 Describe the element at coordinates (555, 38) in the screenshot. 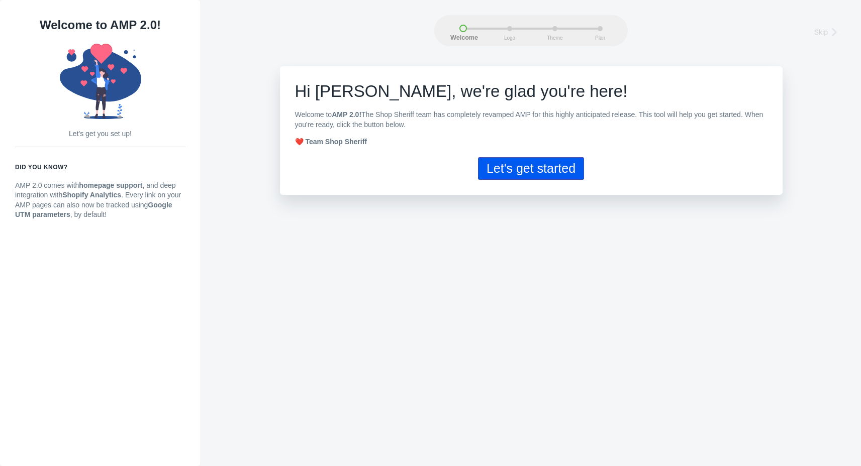

I see `span: Theme` at that location.